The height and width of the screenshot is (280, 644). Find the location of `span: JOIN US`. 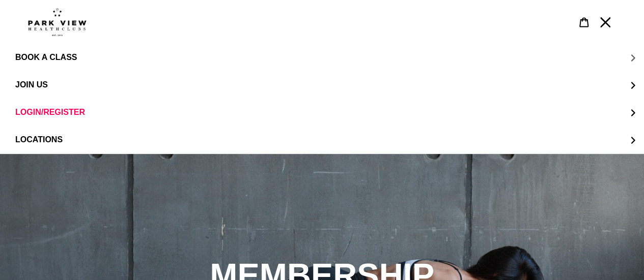

span: JOIN US is located at coordinates (32, 84).